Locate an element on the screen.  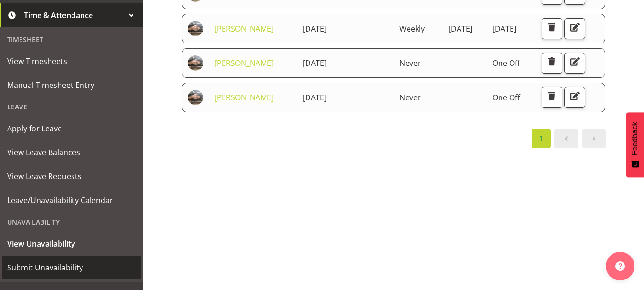
a: View Leave Requests is located at coordinates (72, 176).